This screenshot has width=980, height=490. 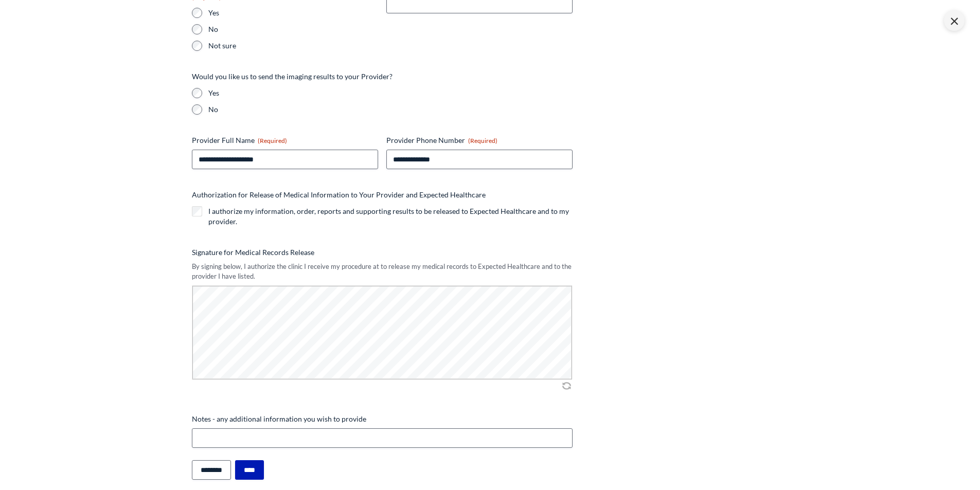 I want to click on legend: Authorization for Release of Medical Information to Your Provider and Expected Healthcare, so click(x=339, y=195).